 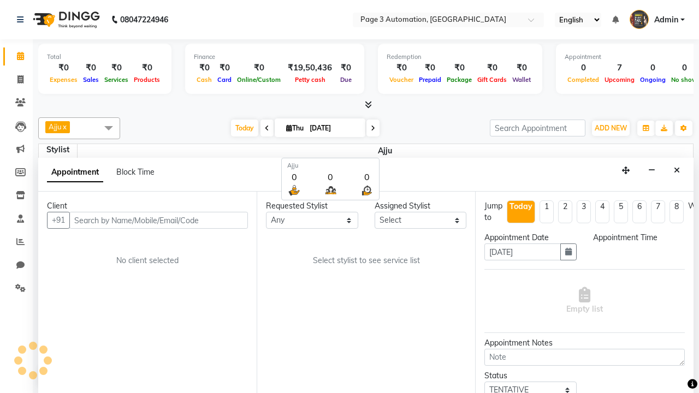 What do you see at coordinates (493, 212) in the screenshot?
I see `div: Jump to` at bounding box center [493, 212].